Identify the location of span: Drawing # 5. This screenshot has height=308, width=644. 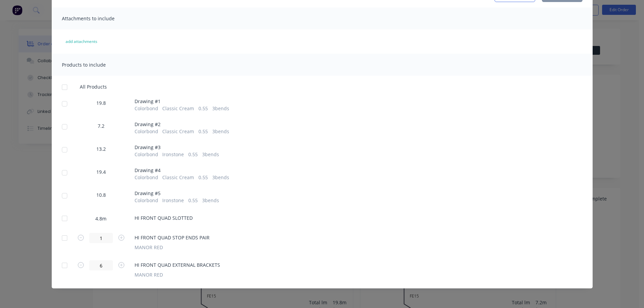
(177, 193).